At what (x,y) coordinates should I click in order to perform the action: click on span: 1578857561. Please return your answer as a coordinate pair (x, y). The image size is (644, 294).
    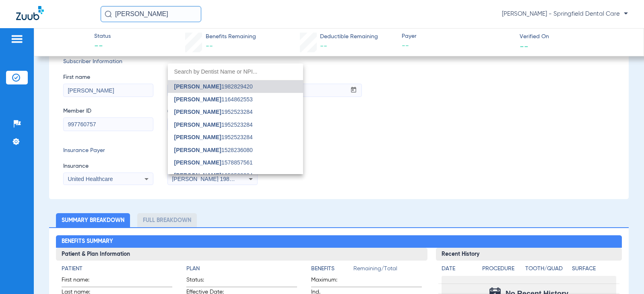
    Looking at the image, I should click on (213, 163).